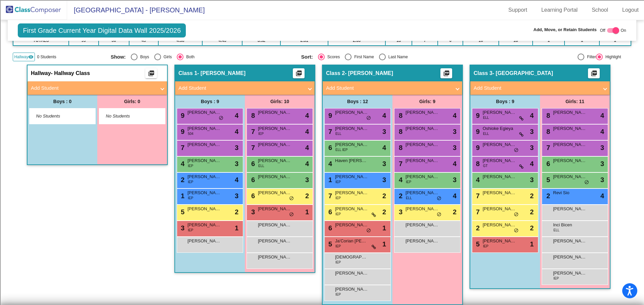  I want to click on span: 504, so click(190, 134).